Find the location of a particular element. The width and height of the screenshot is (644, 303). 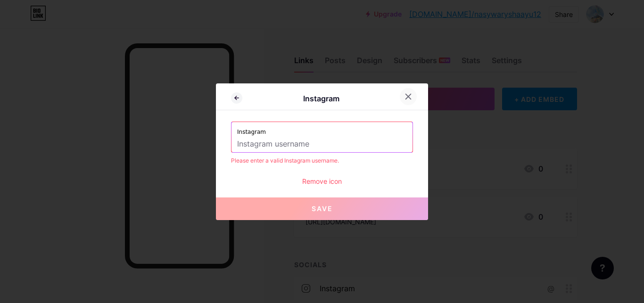

span: Save is located at coordinates (322, 208).